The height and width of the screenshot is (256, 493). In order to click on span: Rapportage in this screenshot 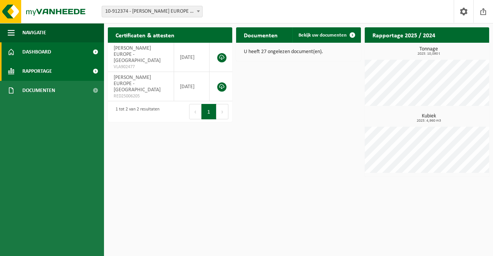, I will do `click(37, 71)`.